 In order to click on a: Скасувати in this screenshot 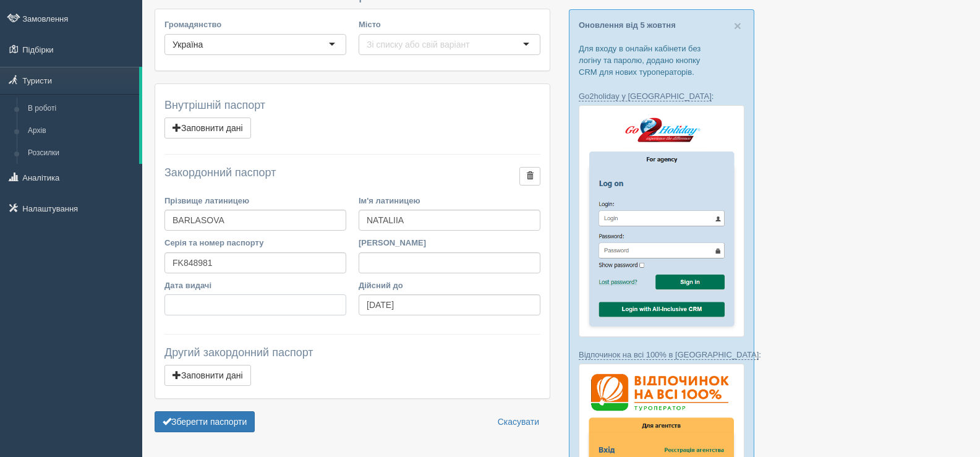, I will do `click(518, 422)`.